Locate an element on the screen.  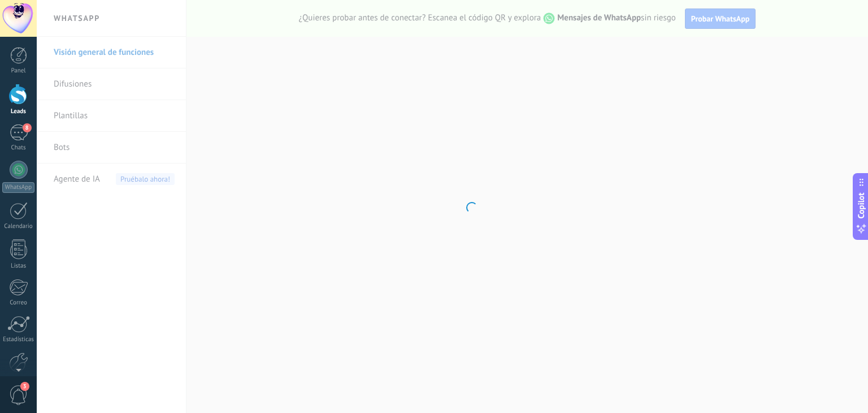
div: Listas is located at coordinates (19, 266).